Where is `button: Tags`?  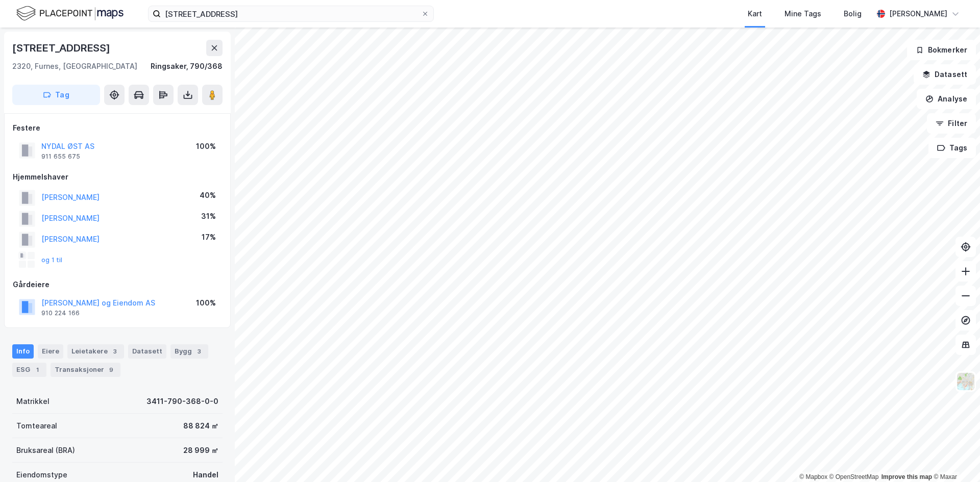
button: Tags is located at coordinates (952, 148).